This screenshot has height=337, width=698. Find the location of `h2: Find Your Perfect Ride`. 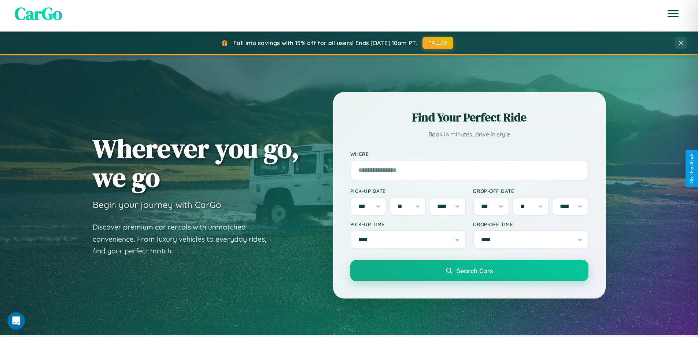

h2: Find Your Perfect Ride is located at coordinates (469, 117).